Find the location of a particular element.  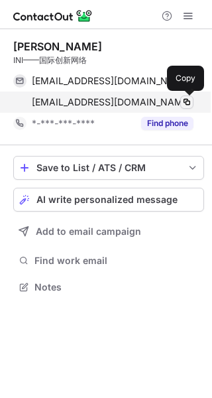

button: Find work email is located at coordinates (109, 261).